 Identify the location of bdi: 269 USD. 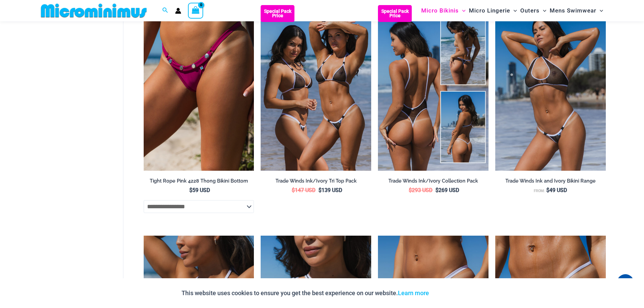
(447, 190).